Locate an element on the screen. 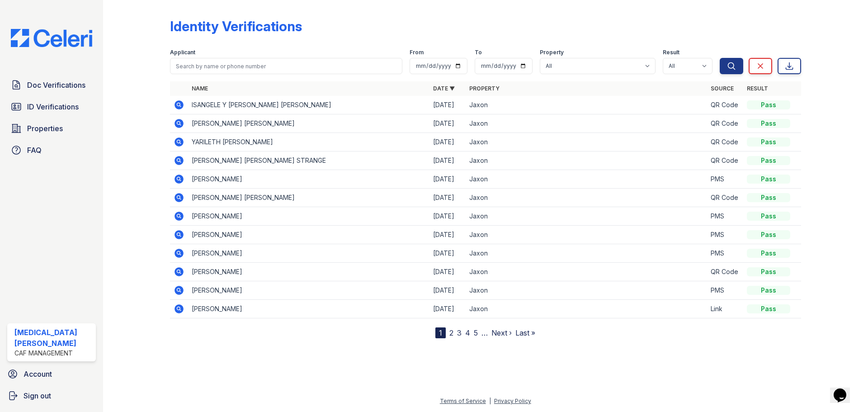  span: Properties is located at coordinates (45, 129).